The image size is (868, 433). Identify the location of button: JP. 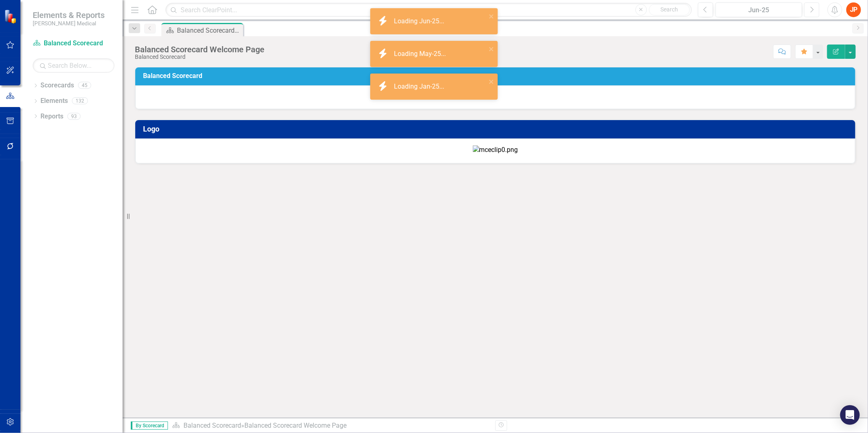
(854, 10).